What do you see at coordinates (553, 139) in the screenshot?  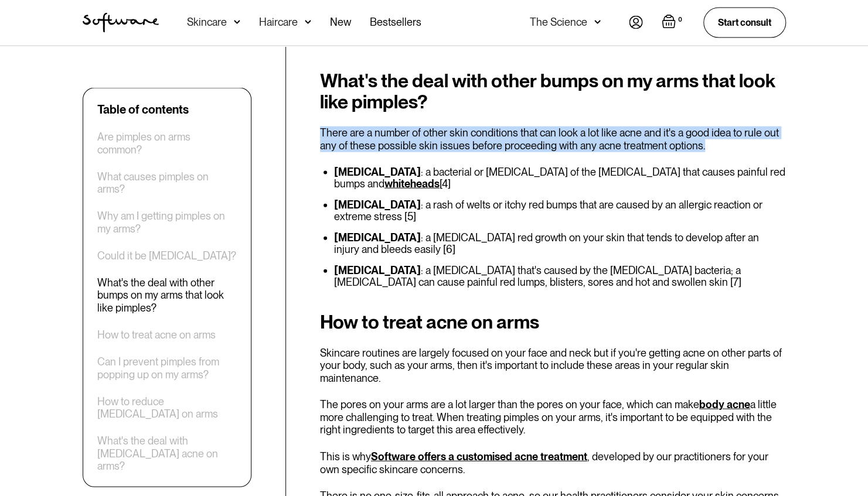 I see `p: There are a number of other skin conditions that can look a lot like acne and it's a good idea to...` at bounding box center [553, 139].